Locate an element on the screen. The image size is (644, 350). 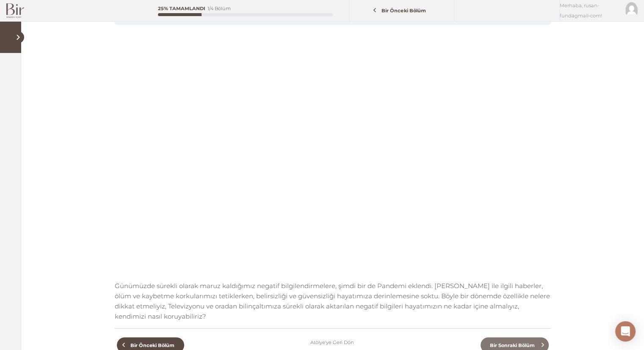
div: Open Intercom Messenger is located at coordinates (625, 332).